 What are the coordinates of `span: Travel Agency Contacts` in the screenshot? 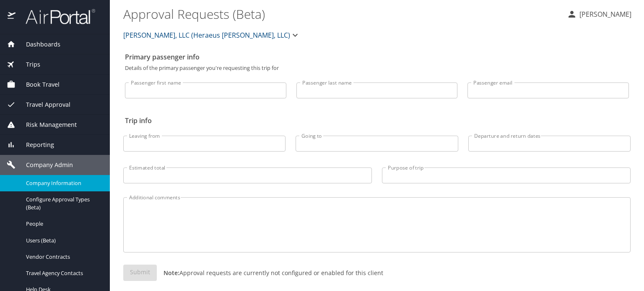 It's located at (63, 273).